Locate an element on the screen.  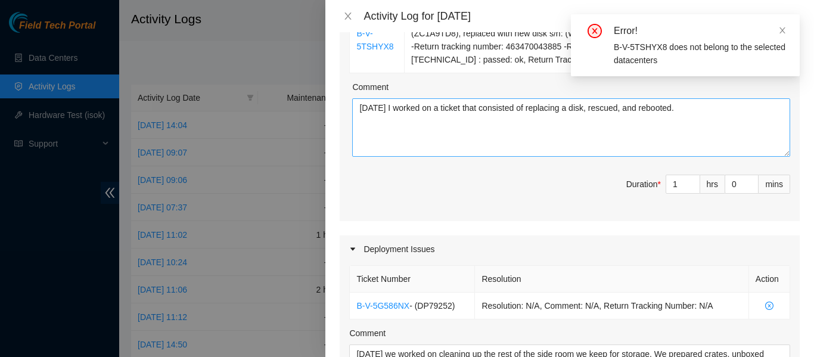
a: B-V-5G586NX is located at coordinates (383, 306).